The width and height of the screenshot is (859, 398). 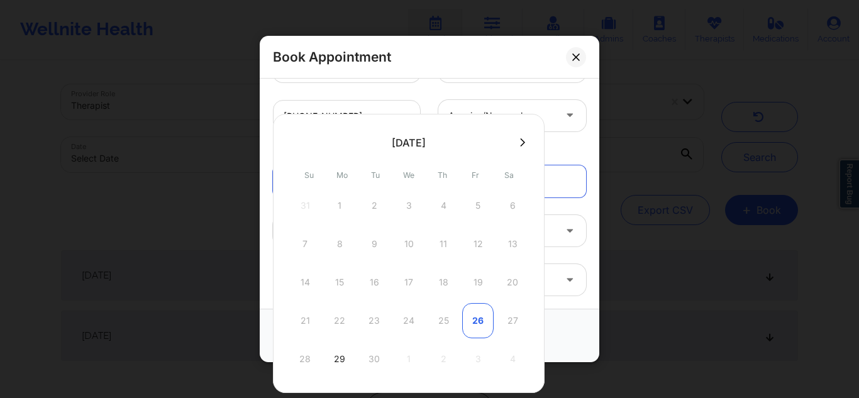 I want to click on div: america/new_york, so click(x=501, y=115).